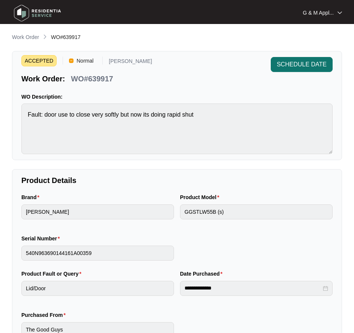  Describe the element at coordinates (42, 238) in the screenshot. I see `label: Serial Number` at that location.